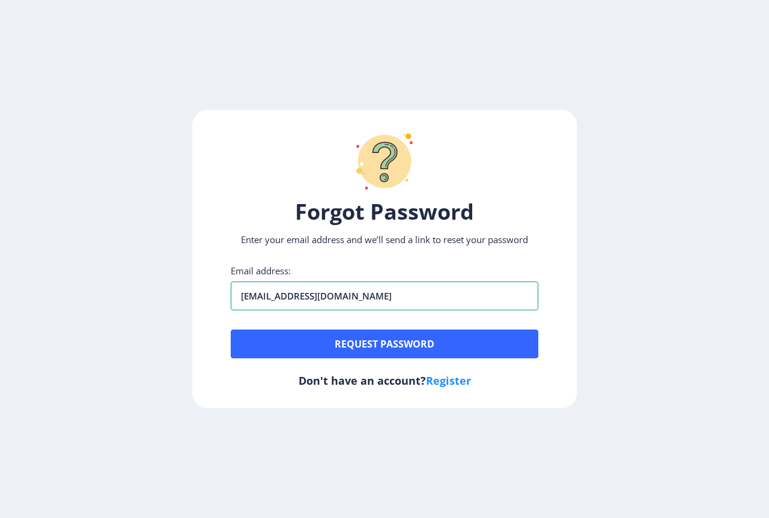 This screenshot has width=769, height=518. Describe the element at coordinates (384, 381) in the screenshot. I see `h6: Don't have an account?` at that location.